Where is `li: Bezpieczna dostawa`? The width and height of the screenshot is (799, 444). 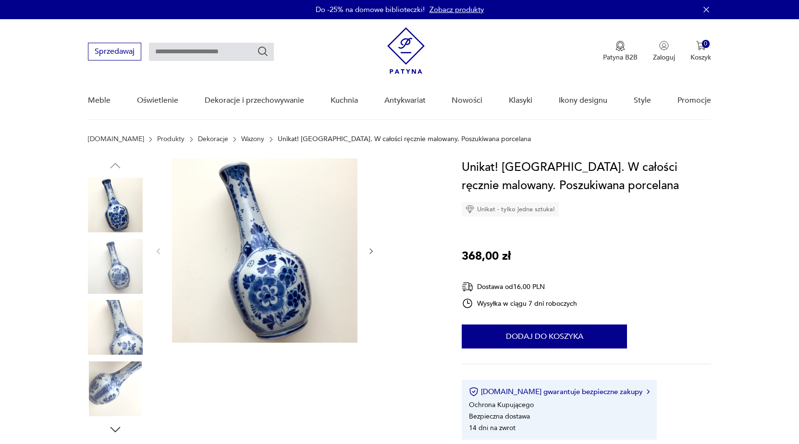
li: Bezpieczna dostawa is located at coordinates (499, 416).